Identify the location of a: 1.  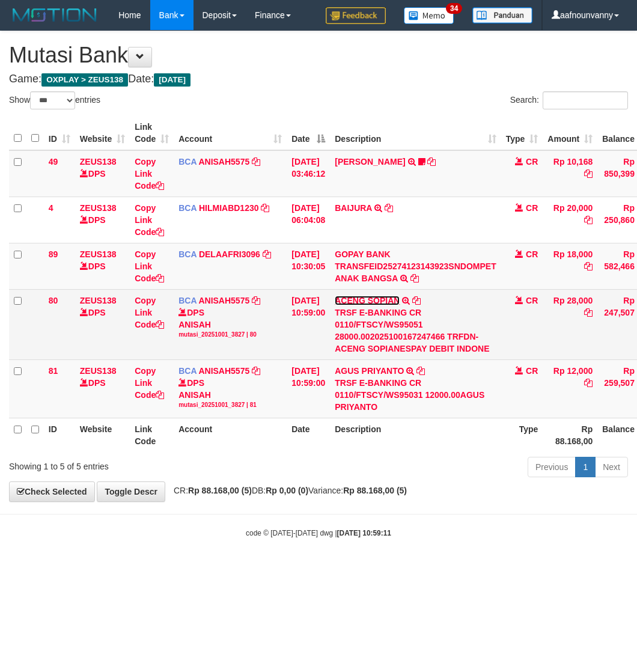
(586, 467).